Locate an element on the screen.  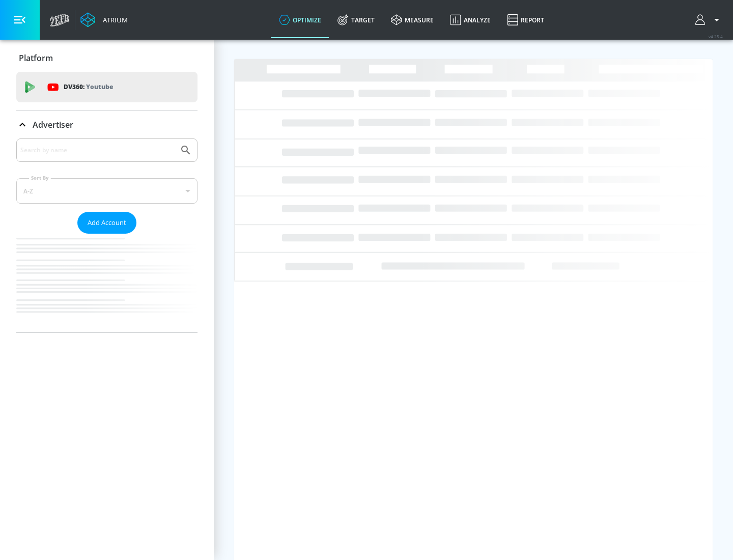
a: Target is located at coordinates (356, 20).